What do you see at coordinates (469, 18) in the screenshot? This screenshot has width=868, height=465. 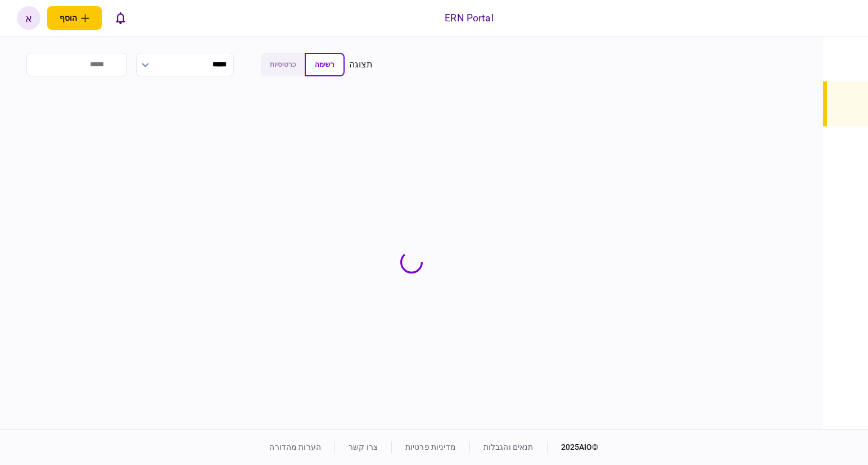 I see `div: ERN Portal` at bounding box center [469, 18].